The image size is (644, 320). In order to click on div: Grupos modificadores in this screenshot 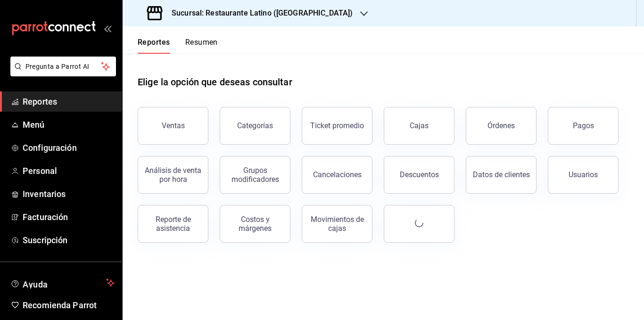, I will do `click(255, 175)`.